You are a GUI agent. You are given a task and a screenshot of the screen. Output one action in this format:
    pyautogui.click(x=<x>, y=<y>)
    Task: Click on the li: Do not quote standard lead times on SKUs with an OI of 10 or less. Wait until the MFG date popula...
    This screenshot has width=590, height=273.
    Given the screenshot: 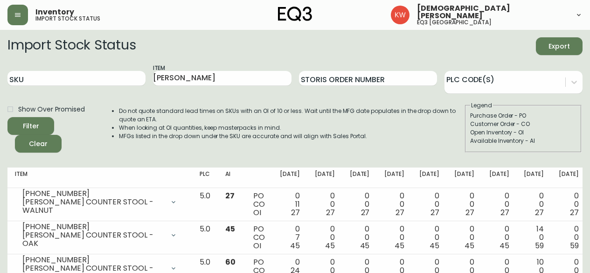 What is the action you would take?
    pyautogui.click(x=291, y=115)
    